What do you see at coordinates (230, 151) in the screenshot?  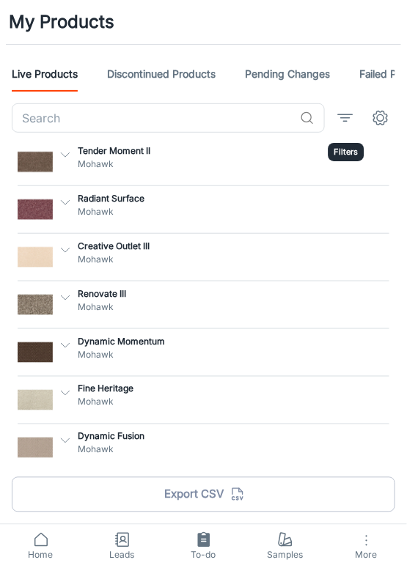 I see `p: Tender Moment II` at bounding box center [230, 151].